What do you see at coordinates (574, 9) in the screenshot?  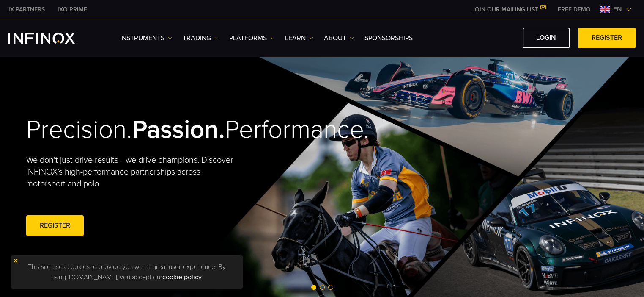 I see `a: INFINOX MENU` at bounding box center [574, 9].